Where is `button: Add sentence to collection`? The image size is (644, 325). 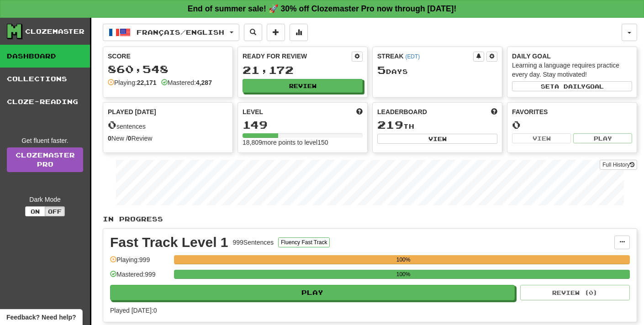
button: Add sentence to collection is located at coordinates (276, 32).